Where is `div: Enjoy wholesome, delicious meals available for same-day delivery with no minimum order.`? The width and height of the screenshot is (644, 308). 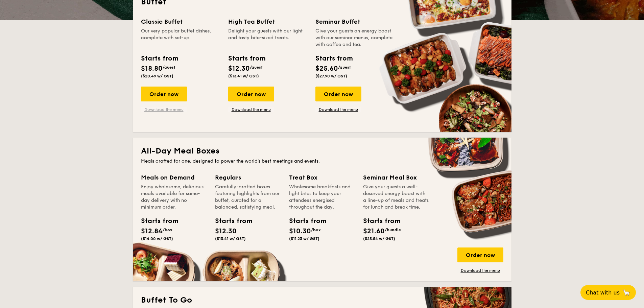 div: Enjoy wholesome, delicious meals available for same-day delivery with no minimum order. is located at coordinates (174, 197).